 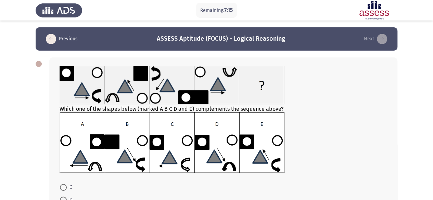 I want to click on button: load previous page, so click(x=62, y=39).